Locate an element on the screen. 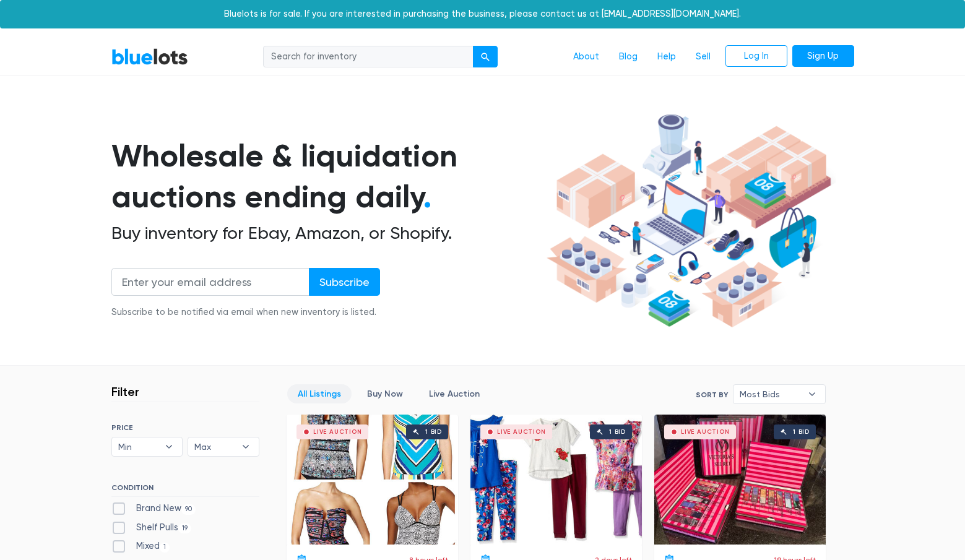 The height and width of the screenshot is (560, 965). label: Sort By is located at coordinates (712, 395).